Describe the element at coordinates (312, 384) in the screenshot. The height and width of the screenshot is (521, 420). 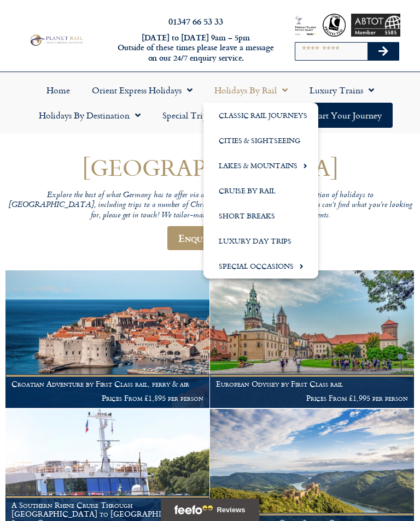
I see `h1: European Odyssey by First Class rail` at that location.